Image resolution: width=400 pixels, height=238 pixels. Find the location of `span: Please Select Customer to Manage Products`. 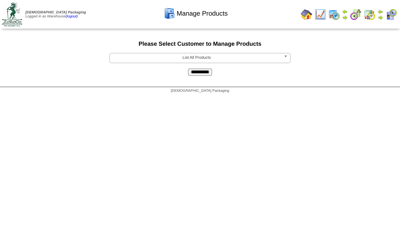

span: Please Select Customer to Manage Products is located at coordinates (200, 44).